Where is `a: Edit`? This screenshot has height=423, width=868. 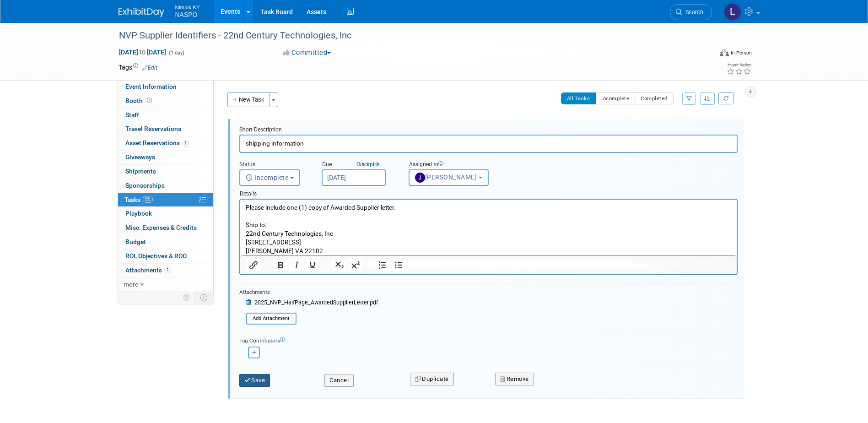
a: Edit is located at coordinates (150, 68).